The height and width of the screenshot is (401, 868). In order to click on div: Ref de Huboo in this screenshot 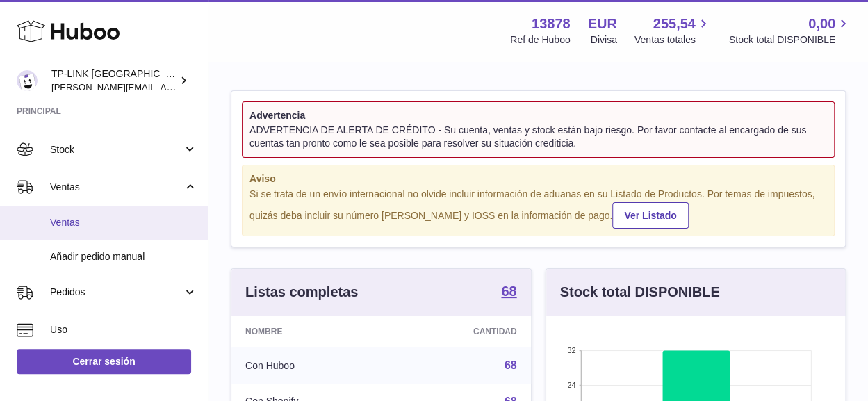, I will do `click(540, 39)`.